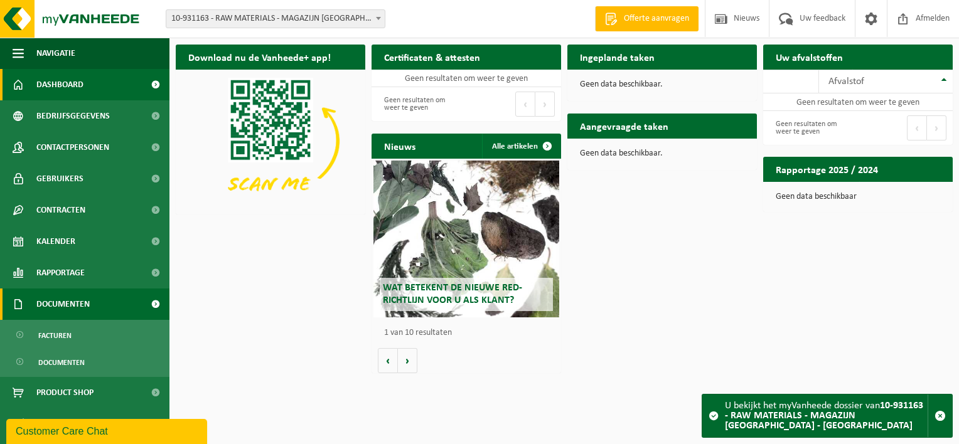 This screenshot has height=444, width=959. Describe the element at coordinates (56, 242) in the screenshot. I see `span: Kalender` at that location.